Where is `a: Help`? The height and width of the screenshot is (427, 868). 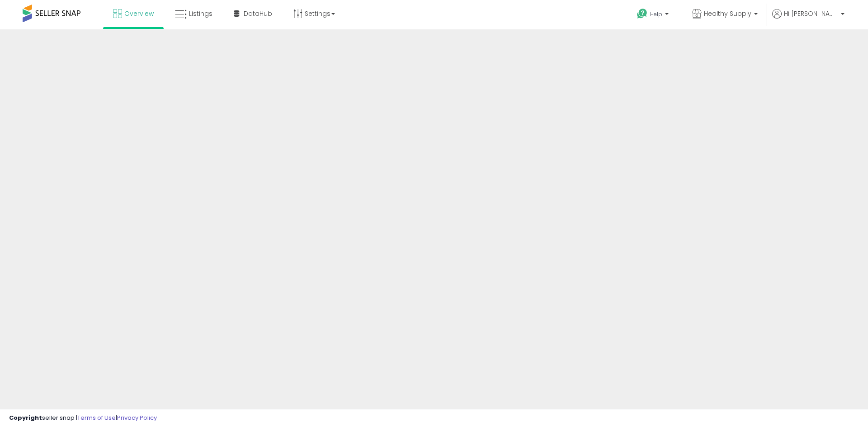 a: Help is located at coordinates (654, 15).